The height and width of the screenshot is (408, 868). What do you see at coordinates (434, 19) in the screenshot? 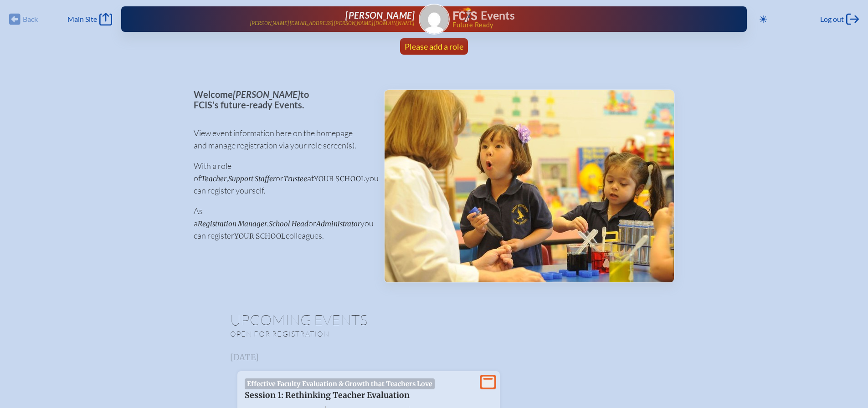
I see `img: Gravatar` at bounding box center [434, 19].